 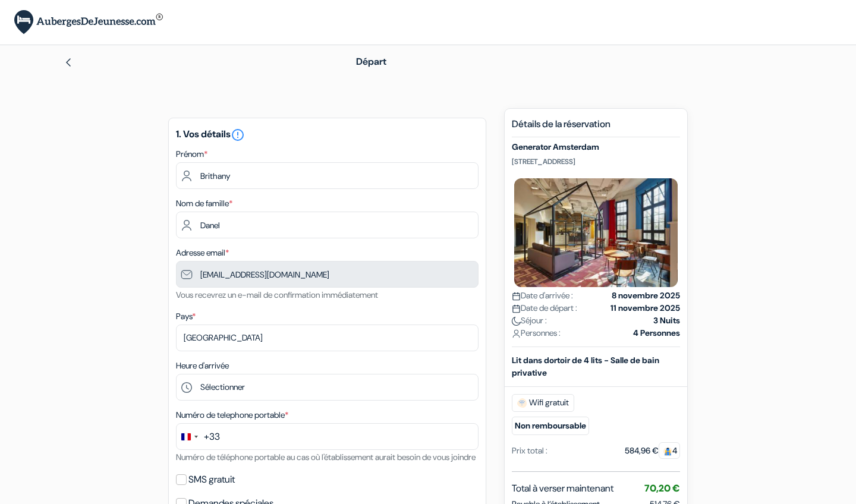 What do you see at coordinates (596, 128) in the screenshot?
I see `h5: Détails de la réservation` at bounding box center [596, 128].